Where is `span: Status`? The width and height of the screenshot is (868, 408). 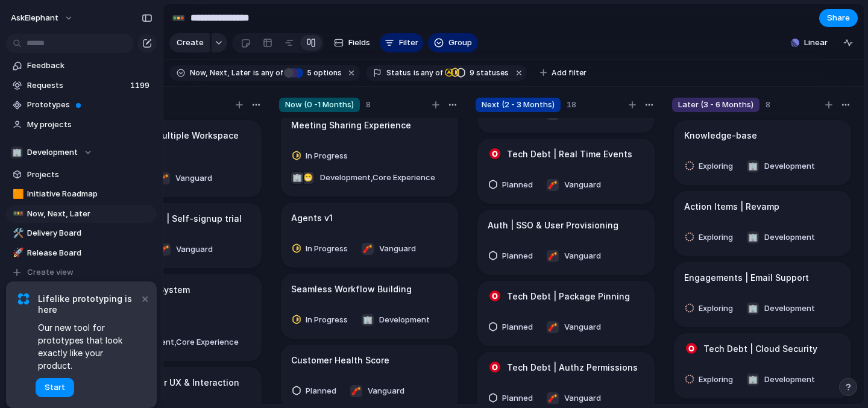 span: Status is located at coordinates (399, 73).